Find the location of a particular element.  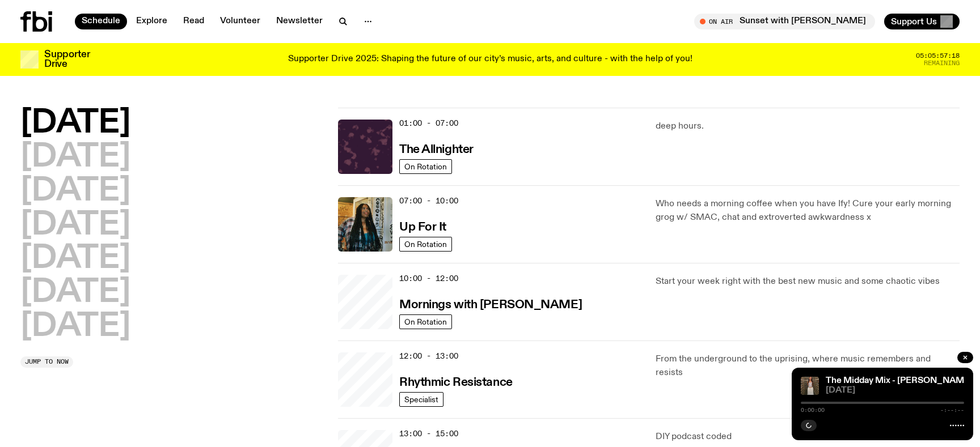

a: Up For It is located at coordinates (422, 227).